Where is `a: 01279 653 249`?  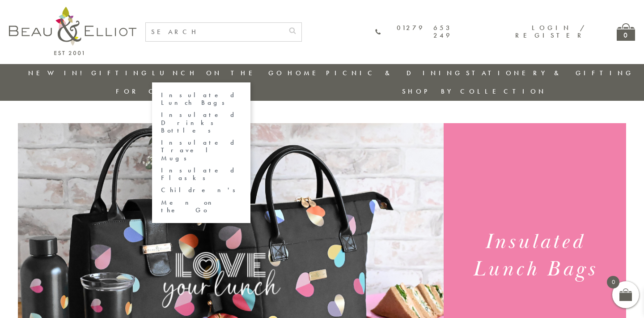 a: 01279 653 249 is located at coordinates (414, 32).